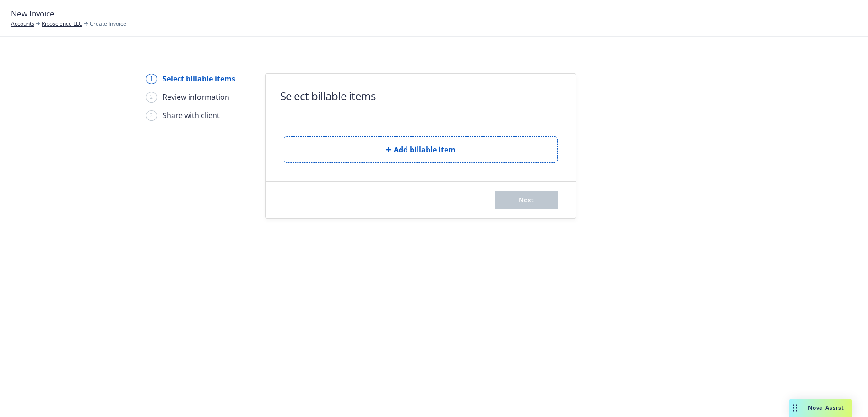 This screenshot has width=868, height=417. What do you see at coordinates (151, 97) in the screenshot?
I see `div: 2` at bounding box center [151, 97].